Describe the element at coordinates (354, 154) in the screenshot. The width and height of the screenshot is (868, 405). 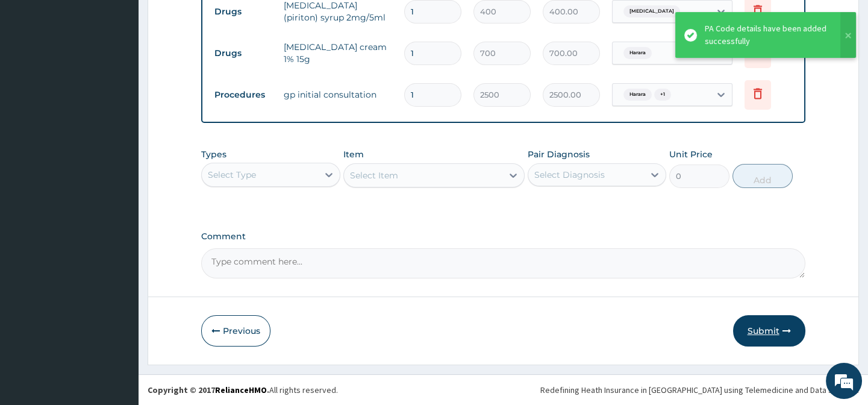
I see `label: Item` at that location.